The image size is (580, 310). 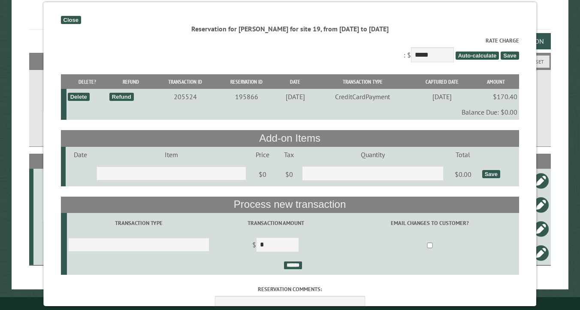 I want to click on div: Save, so click(x=491, y=174).